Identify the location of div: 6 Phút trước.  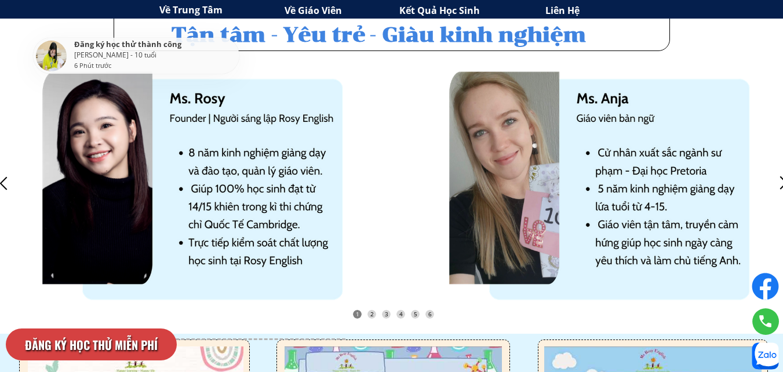
(93, 65).